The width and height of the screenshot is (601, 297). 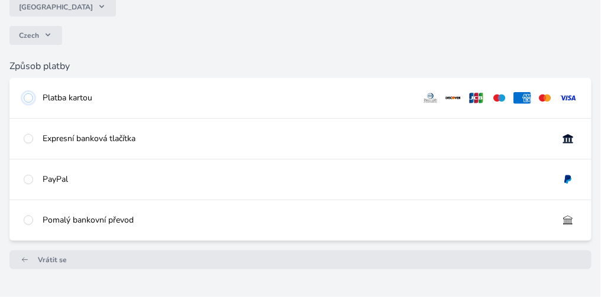 I want to click on img: jcb.svg, so click(x=476, y=98).